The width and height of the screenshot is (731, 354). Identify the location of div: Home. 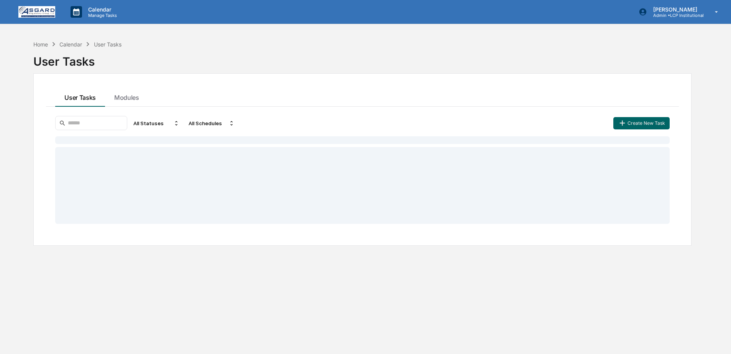
(41, 44).